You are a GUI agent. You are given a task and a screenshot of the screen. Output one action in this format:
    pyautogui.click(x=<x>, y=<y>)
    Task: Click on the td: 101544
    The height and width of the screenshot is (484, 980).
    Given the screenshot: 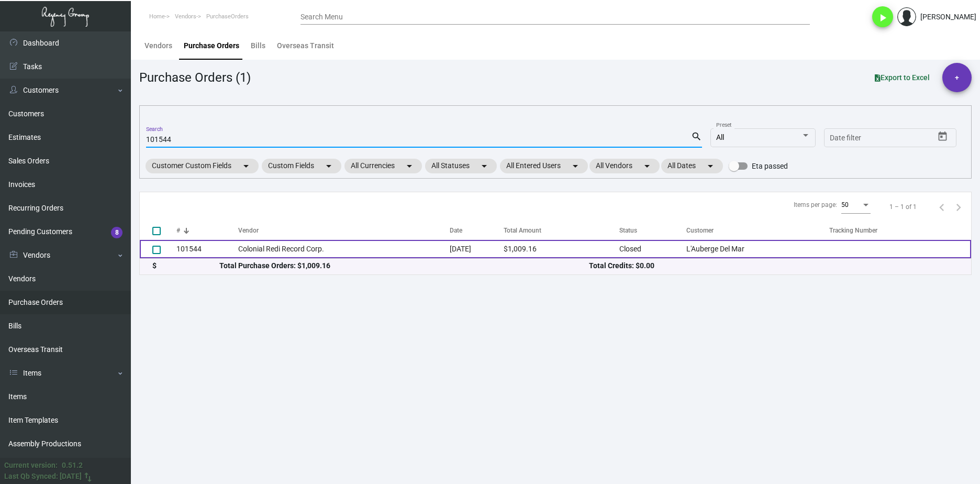 What is the action you would take?
    pyautogui.click(x=207, y=249)
    